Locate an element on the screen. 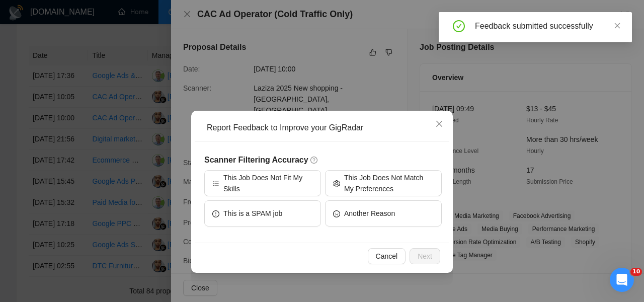 Image resolution: width=644 pixels, height=302 pixels. span: exclamation-circle is located at coordinates (215, 213).